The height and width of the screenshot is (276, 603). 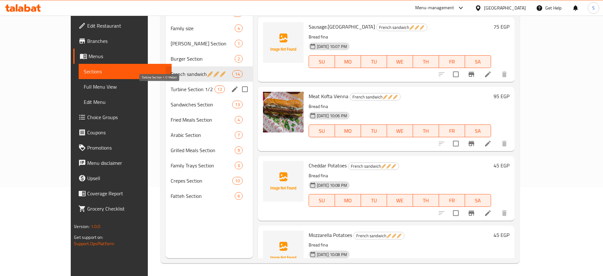 I want to click on div: Fatteh Section6, so click(x=209, y=196).